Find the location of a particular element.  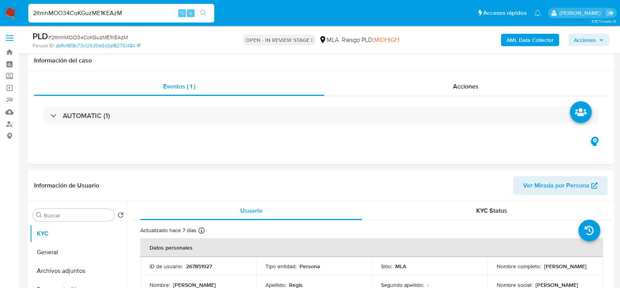

h1: Información de Usuario is located at coordinates (67, 185).